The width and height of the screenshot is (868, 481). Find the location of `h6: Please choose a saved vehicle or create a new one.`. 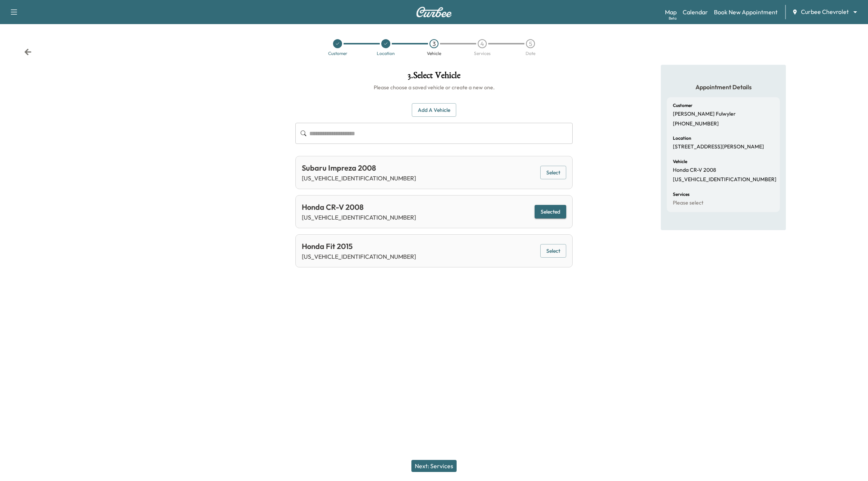

h6: Please choose a saved vehicle or create a new one. is located at coordinates (434, 88).